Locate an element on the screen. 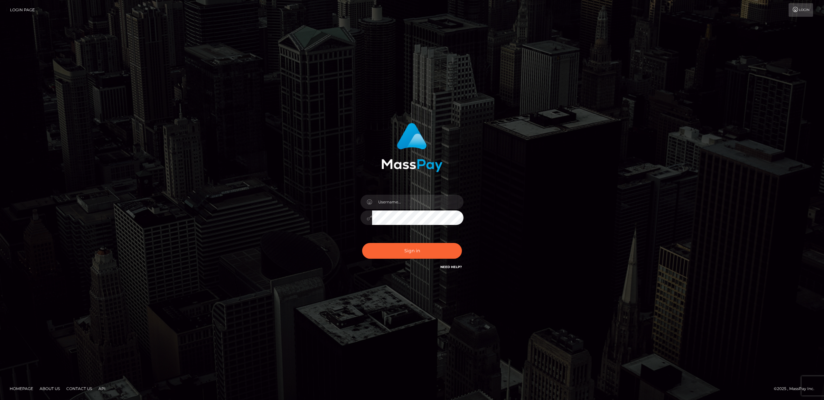 The width and height of the screenshot is (824, 400). a: Login is located at coordinates (800, 10).